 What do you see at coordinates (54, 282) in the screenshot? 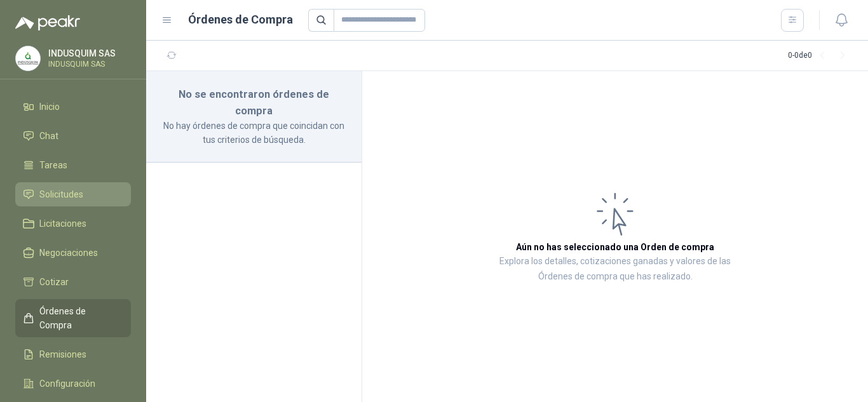
I see `span: Cotizar` at bounding box center [54, 282].